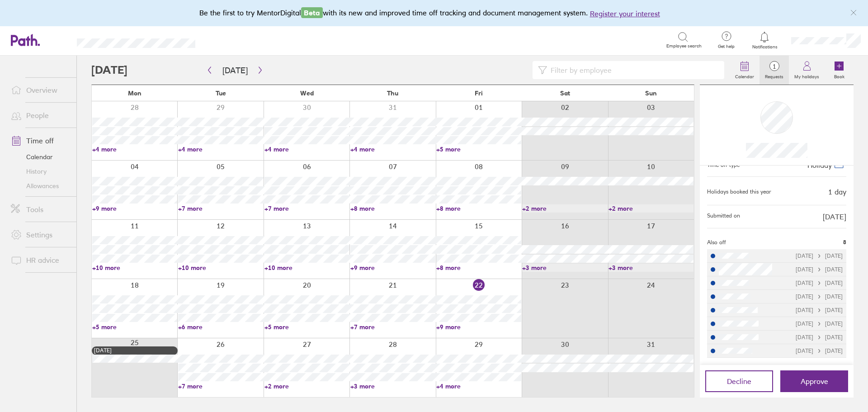 The image size is (868, 412). What do you see at coordinates (815, 382) in the screenshot?
I see `button: Approve` at bounding box center [815, 382].